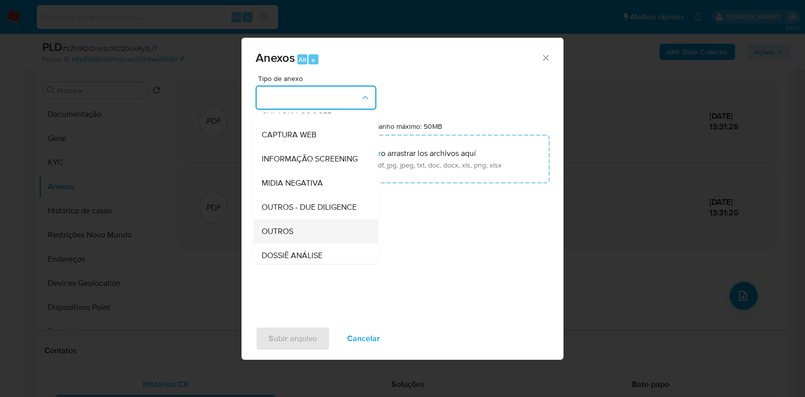 The image size is (805, 397). I want to click on span: CAPTURA WEB, so click(289, 135).